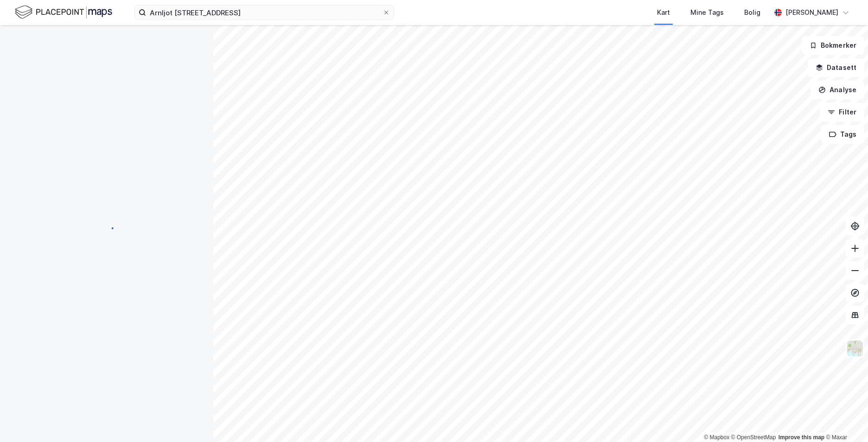  What do you see at coordinates (842, 135) in the screenshot?
I see `button: Tags` at bounding box center [842, 135].